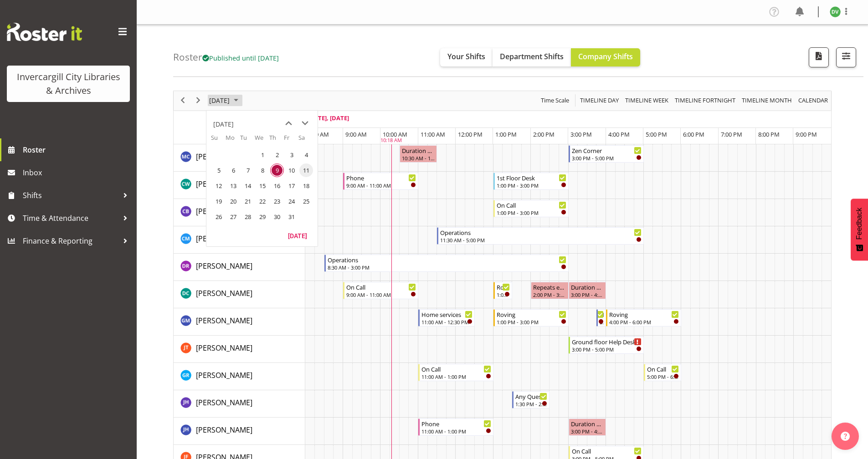  What do you see at coordinates (248, 140) in the screenshot?
I see `th: Tu` at bounding box center [248, 140].